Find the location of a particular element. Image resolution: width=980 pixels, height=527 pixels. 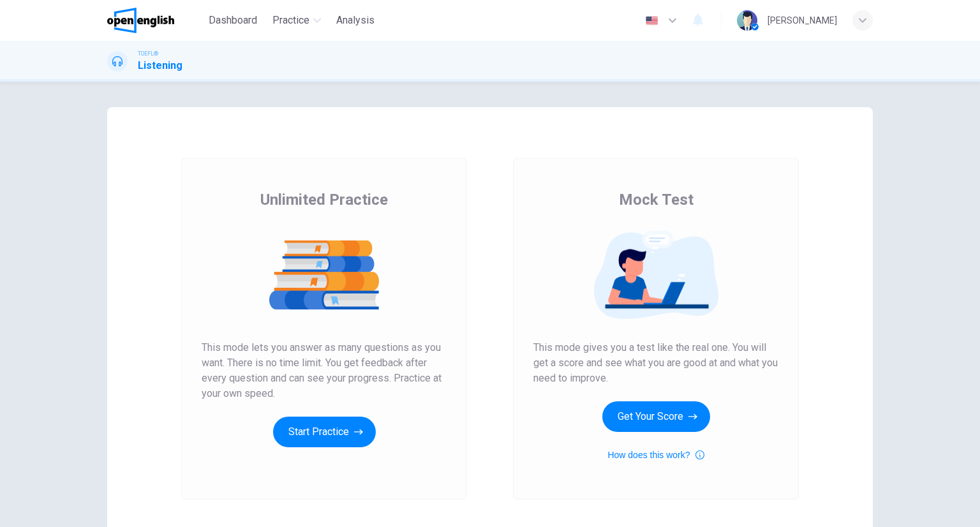

img: Profile picture is located at coordinates (748, 20).